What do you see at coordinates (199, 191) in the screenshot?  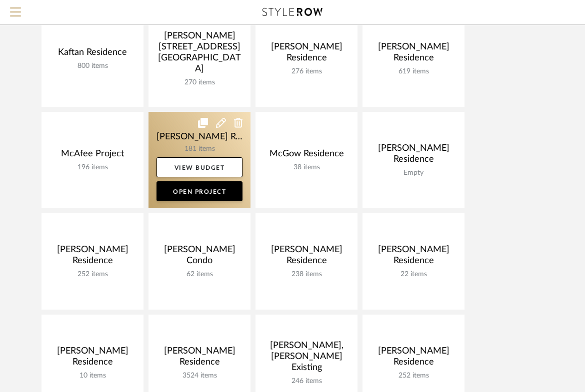 I see `a: Open Project` at bounding box center [199, 191].